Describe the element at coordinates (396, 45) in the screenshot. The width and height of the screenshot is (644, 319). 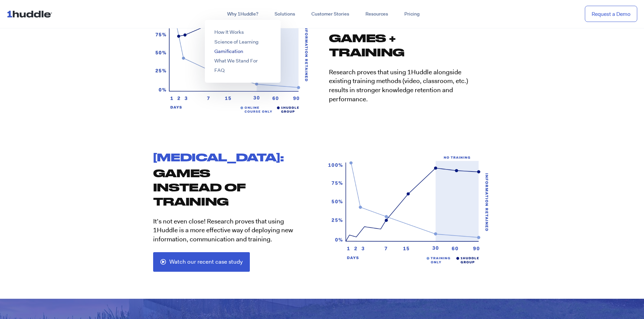
I see `h2: Games + Training` at that location.